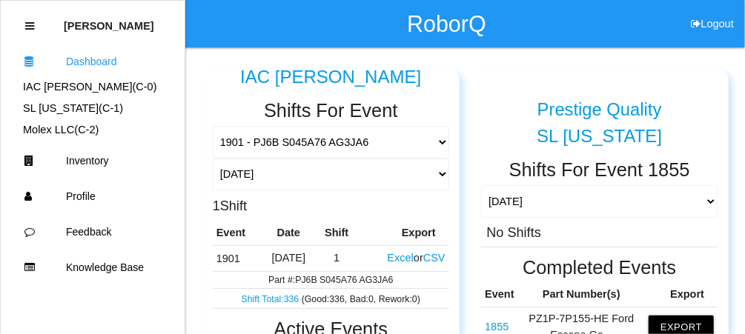 Image resolution: width=745 pixels, height=334 pixels. Describe the element at coordinates (599, 171) in the screenshot. I see `h2: Shifts For Event 1855` at that location.